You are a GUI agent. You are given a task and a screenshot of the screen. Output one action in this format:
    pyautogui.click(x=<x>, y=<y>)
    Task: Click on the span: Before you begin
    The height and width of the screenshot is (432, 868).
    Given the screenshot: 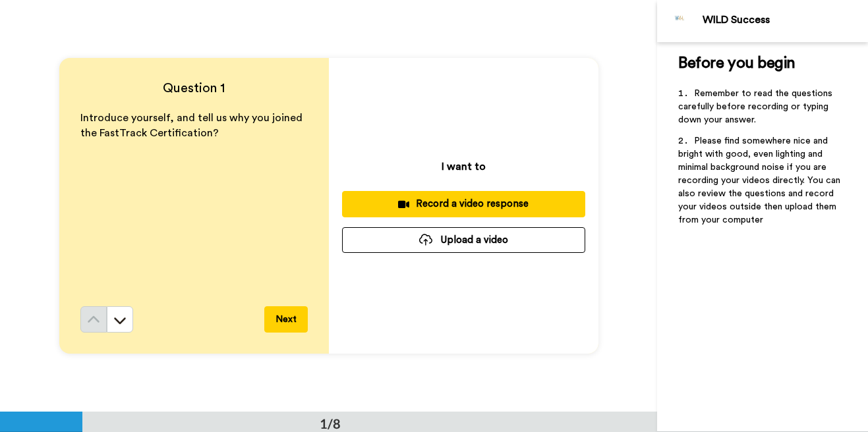 What is the action you would take?
    pyautogui.click(x=736, y=63)
    